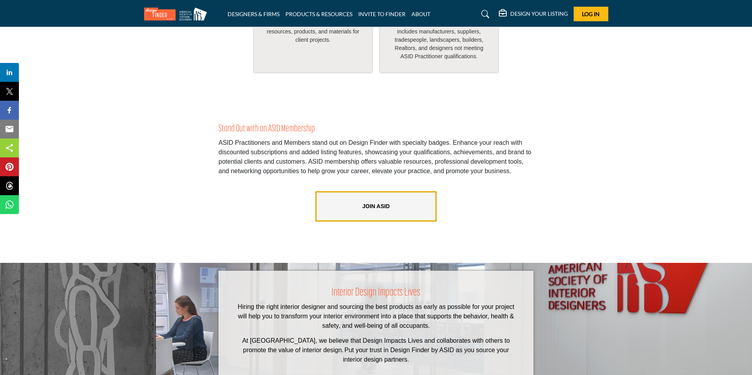  I want to click on a: ABOUT, so click(421, 14).